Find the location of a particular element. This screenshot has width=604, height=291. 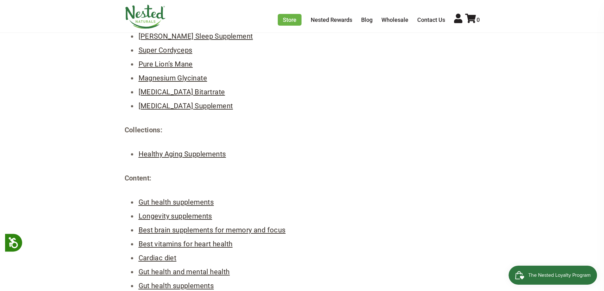

a: Nested Rewards is located at coordinates (331, 20).